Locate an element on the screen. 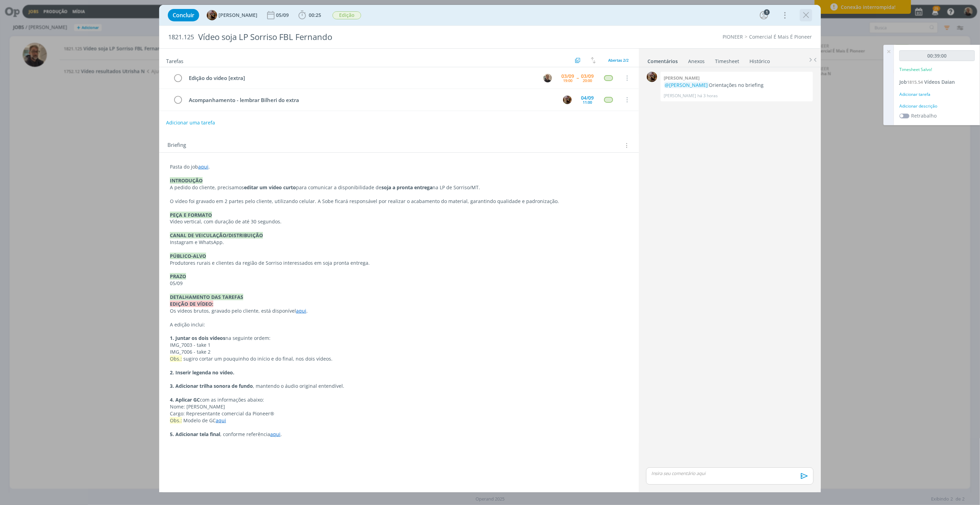 The image size is (980, 505). strong: soja a pronta entrega is located at coordinates (407, 187).